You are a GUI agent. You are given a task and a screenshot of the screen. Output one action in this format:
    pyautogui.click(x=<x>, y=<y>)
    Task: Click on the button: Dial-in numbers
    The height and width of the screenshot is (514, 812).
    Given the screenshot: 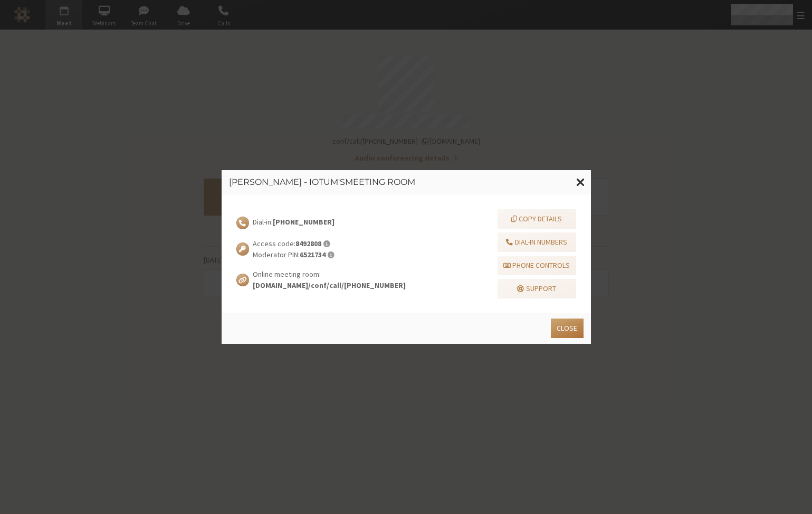 What is the action you would take?
    pyautogui.click(x=537, y=242)
    